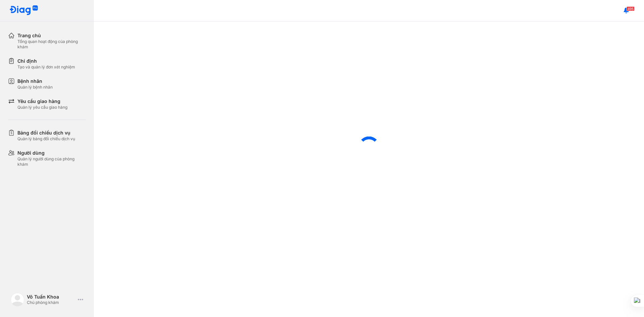  I want to click on div: Chủ phòng khám, so click(51, 302).